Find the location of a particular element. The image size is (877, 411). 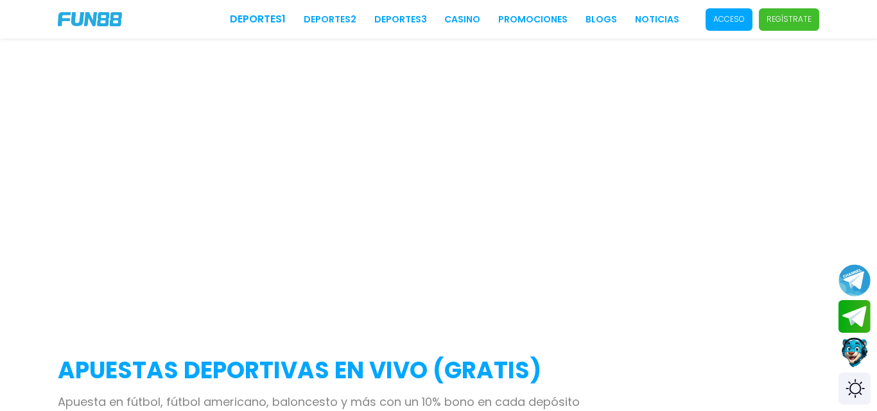

h2: APUESTAS DEPORTIVAS EN VIVO (gratis) is located at coordinates (438, 371).